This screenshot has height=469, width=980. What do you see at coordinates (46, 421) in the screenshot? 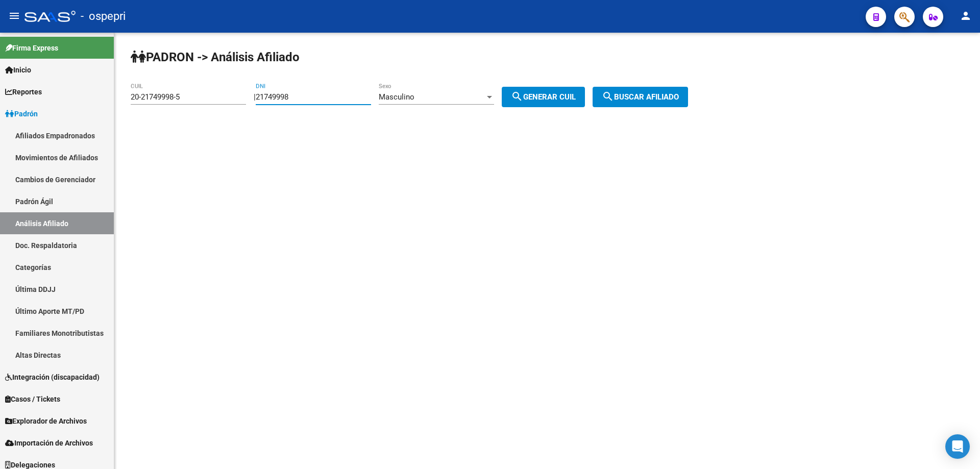
I see `span: Explorador de Archivos` at bounding box center [46, 421].